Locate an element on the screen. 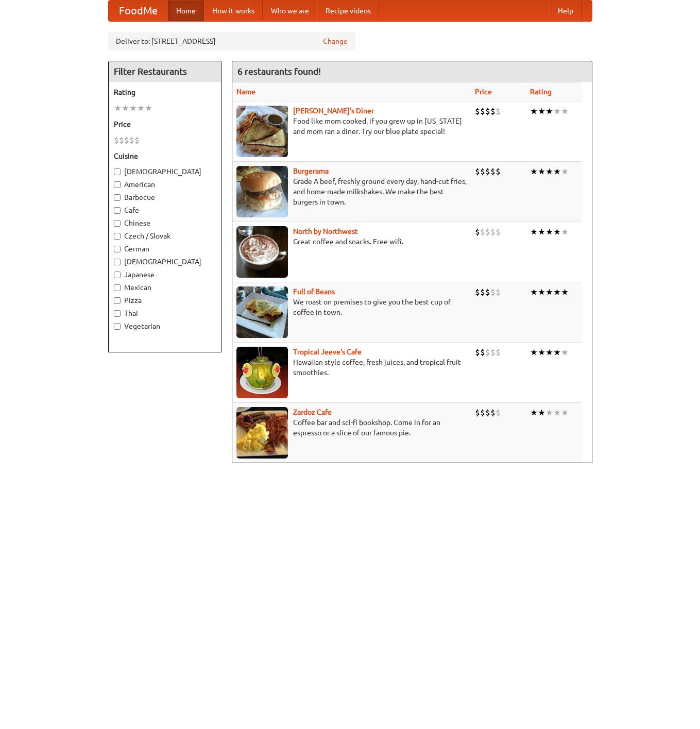  img: sallys.jpg is located at coordinates (262, 131).